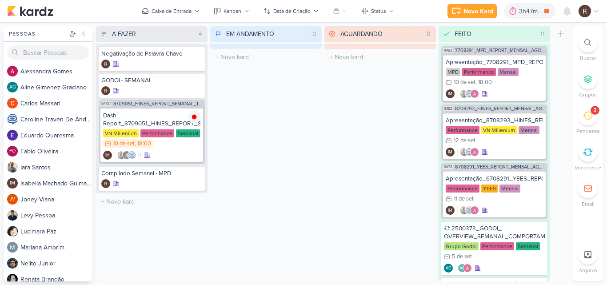  Describe the element at coordinates (30, 11) in the screenshot. I see `img: kardz.app` at that location.